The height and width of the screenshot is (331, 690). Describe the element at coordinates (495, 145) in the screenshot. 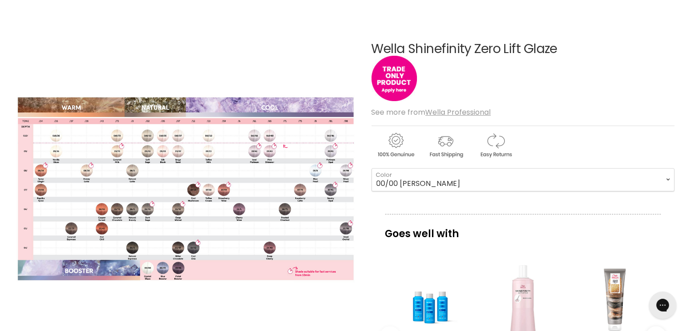

I see `img: returns.gif` at that location.